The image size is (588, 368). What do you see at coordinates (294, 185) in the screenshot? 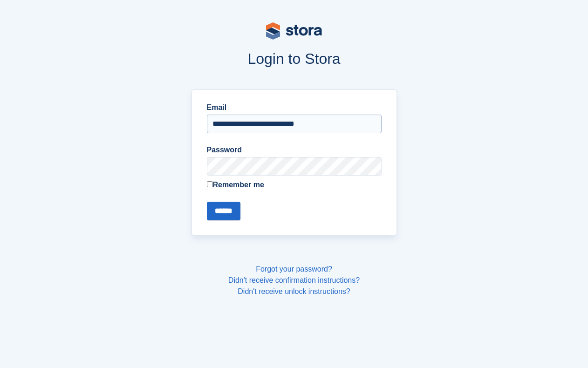
I see `label: Remember me` at bounding box center [294, 185].